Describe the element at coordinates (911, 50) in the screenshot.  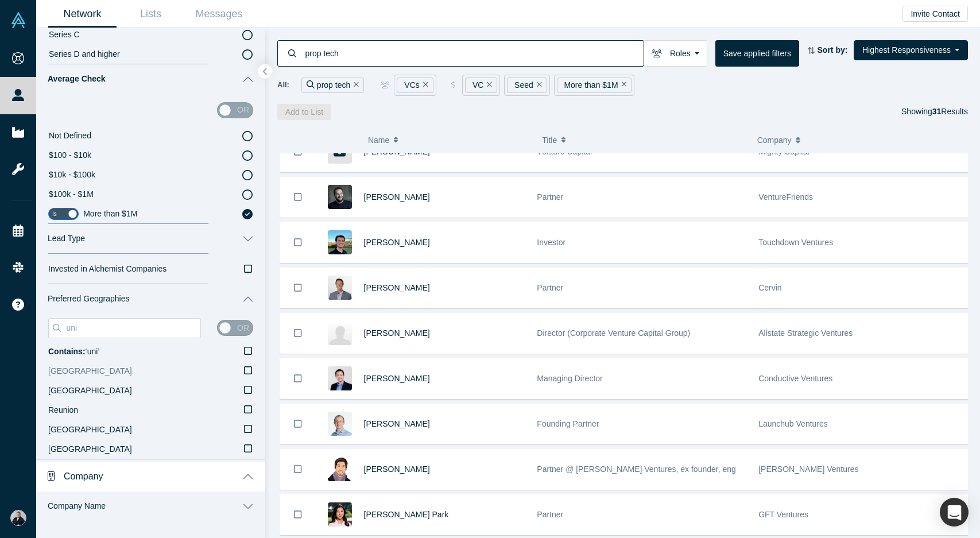
I see `button: Highest Responsiveness` at that location.